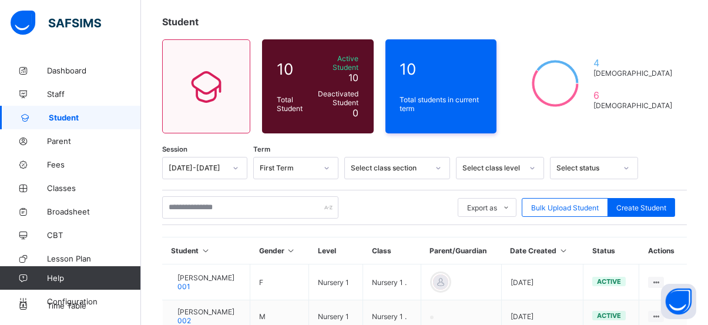  What do you see at coordinates (336, 251) in the screenshot?
I see `th: Level` at bounding box center [336, 251].